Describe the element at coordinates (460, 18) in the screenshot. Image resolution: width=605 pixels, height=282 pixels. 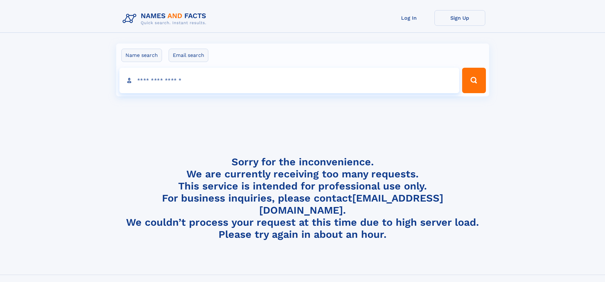
I see `a: Sign Up` at that location.